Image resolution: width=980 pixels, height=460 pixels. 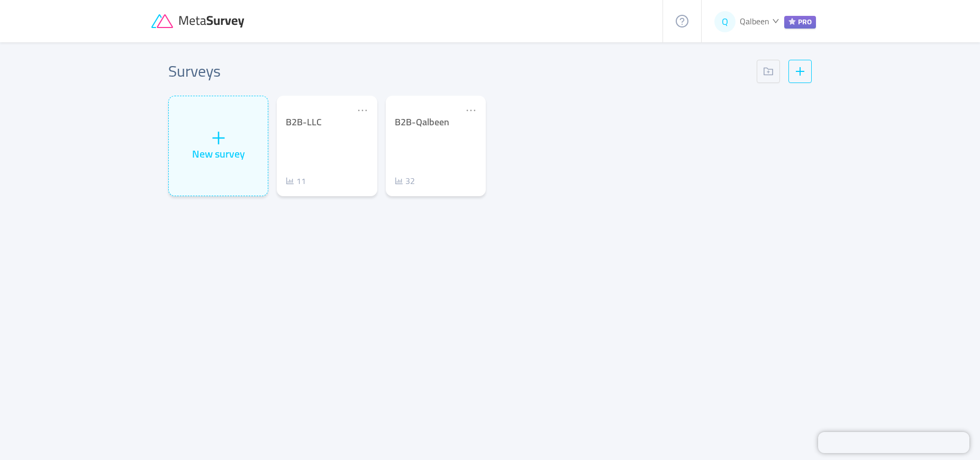 I want to click on i: icon: question-circle, so click(x=682, y=21).